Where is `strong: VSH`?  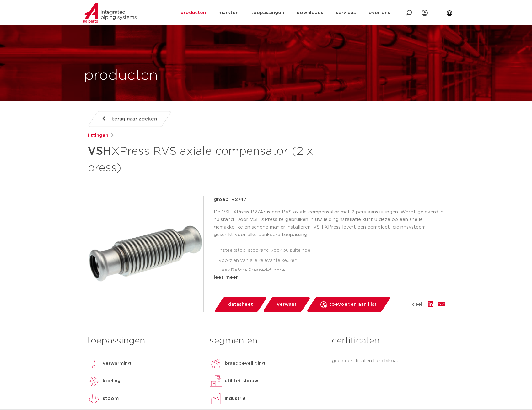 strong: VSH is located at coordinates (100, 151).